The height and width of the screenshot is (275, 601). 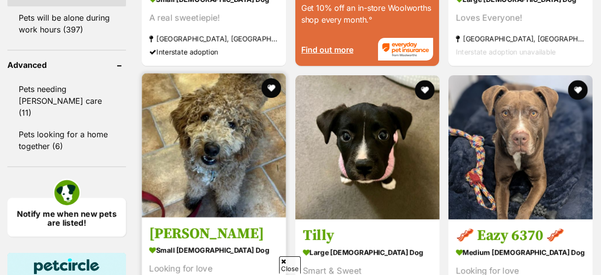 I want to click on span: Interstate adoption unavailable, so click(x=506, y=52).